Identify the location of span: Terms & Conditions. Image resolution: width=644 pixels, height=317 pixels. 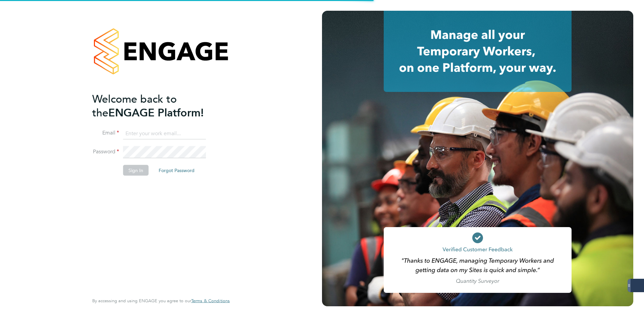
(210, 301).